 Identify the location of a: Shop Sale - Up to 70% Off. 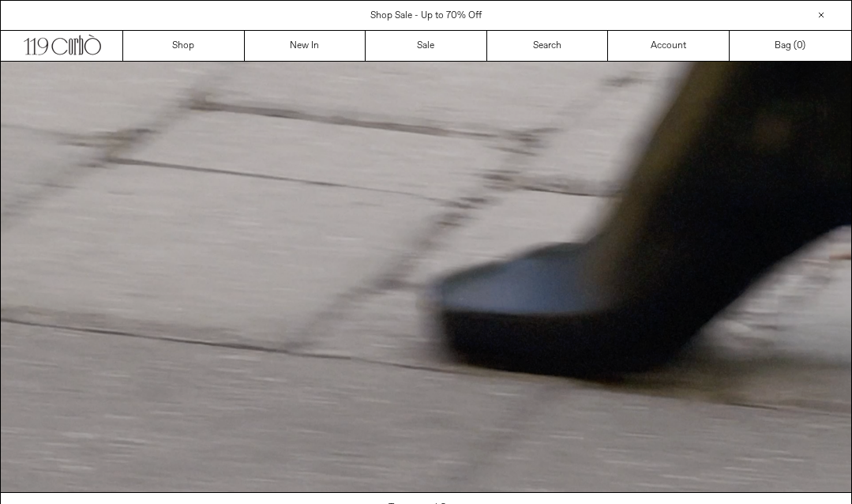
(425, 16).